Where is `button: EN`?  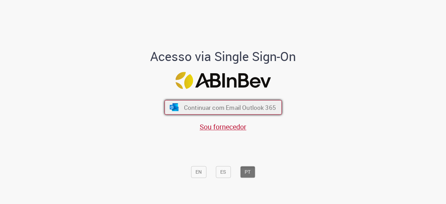
button: EN is located at coordinates (199, 172).